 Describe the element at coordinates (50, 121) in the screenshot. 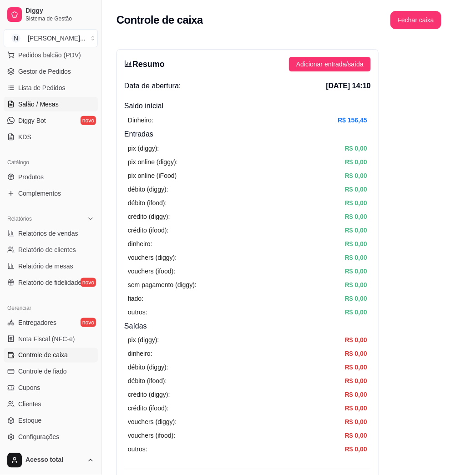

I see `a: Diggy Botnovo` at that location.